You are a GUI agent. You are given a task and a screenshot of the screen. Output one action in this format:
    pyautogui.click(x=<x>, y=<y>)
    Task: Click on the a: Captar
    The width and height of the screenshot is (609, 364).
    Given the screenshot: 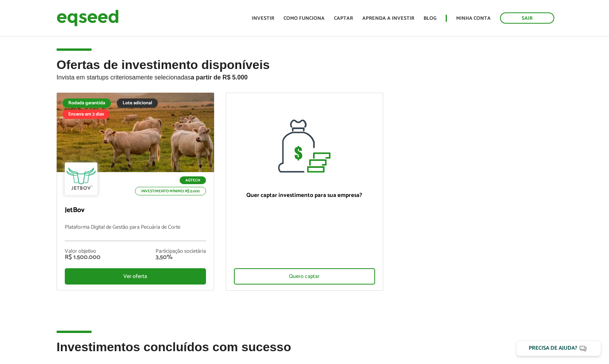 What is the action you would take?
    pyautogui.click(x=343, y=18)
    